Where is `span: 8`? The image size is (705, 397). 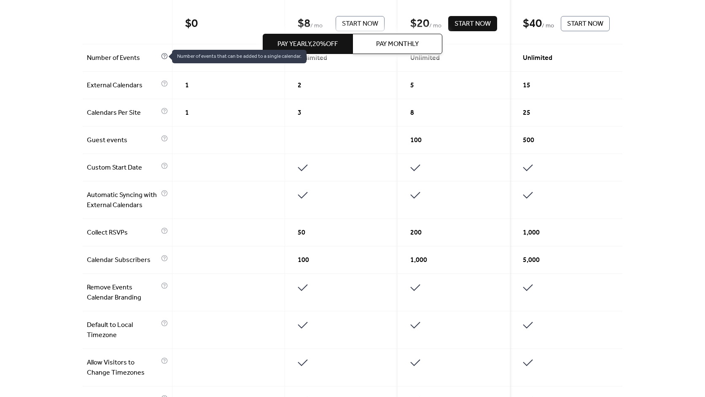
span: 8 is located at coordinates (412, 113).